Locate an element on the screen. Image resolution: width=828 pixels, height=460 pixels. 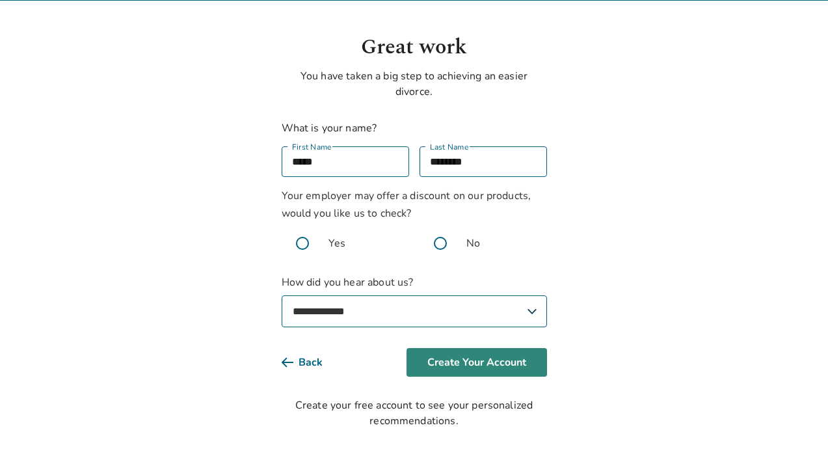
p: You have taken a big step to achieving an easier divorce. is located at coordinates (414, 84).